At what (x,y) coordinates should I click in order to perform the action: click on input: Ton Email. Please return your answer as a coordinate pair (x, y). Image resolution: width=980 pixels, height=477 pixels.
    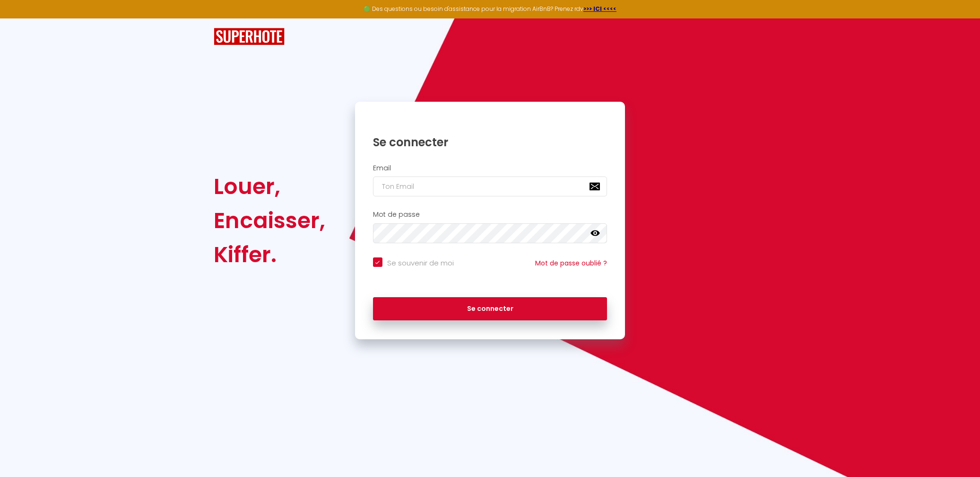
    Looking at the image, I should click on (490, 186).